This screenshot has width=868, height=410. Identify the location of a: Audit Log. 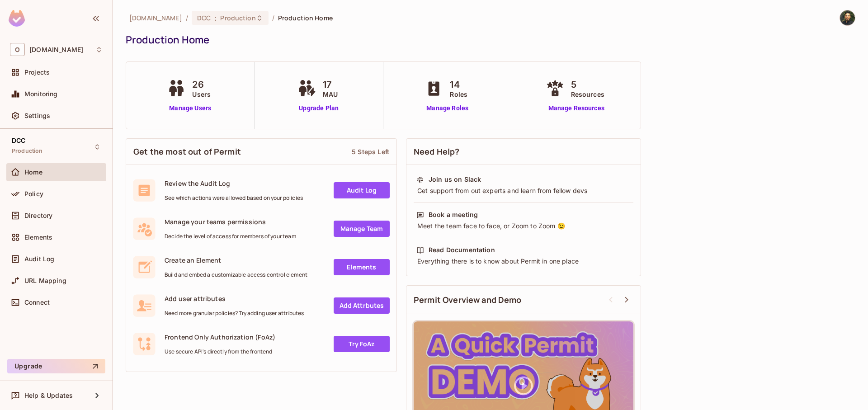
(362, 191).